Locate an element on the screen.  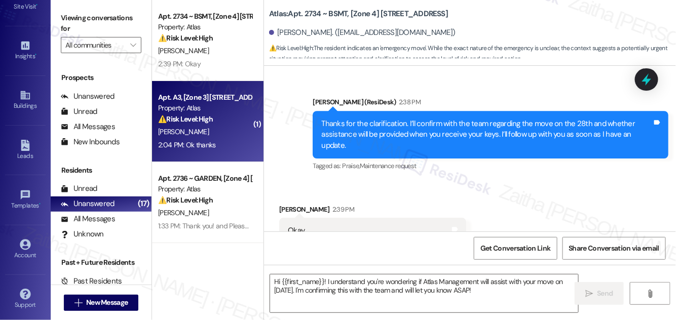
a: Support is located at coordinates (25, 300).